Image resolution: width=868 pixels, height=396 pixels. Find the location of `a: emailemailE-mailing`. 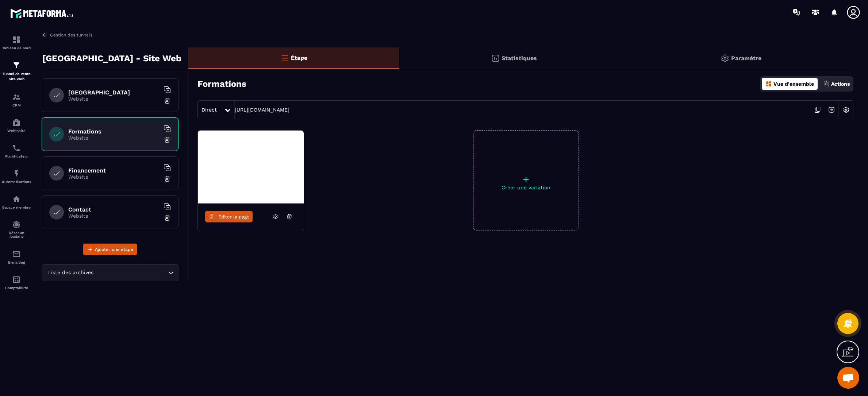

a: emailemailE-mailing is located at coordinates (16, 257).